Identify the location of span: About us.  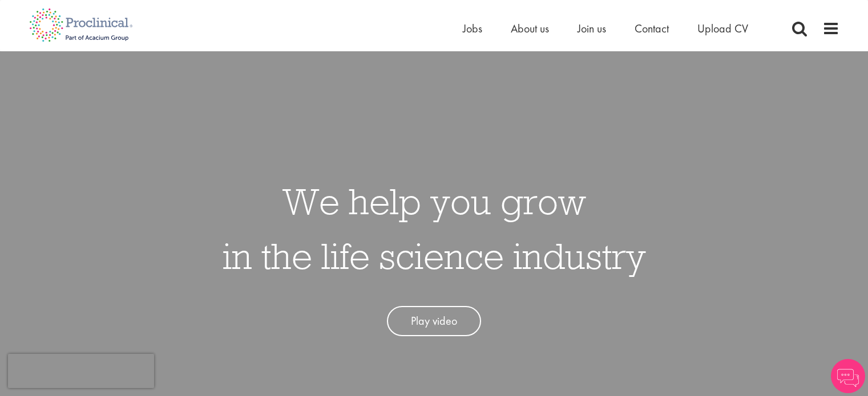
(529, 29).